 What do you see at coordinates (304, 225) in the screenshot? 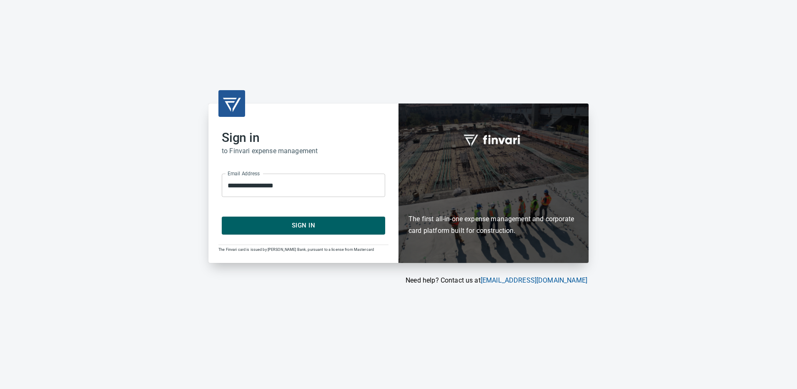
I see `button: Sign In` at bounding box center [304, 225].